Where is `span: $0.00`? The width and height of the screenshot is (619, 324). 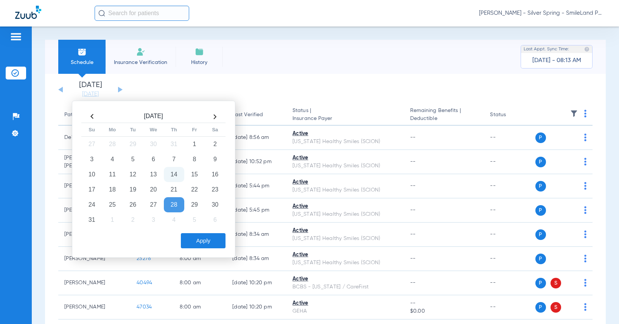 span: $0.00 is located at coordinates (444, 311).